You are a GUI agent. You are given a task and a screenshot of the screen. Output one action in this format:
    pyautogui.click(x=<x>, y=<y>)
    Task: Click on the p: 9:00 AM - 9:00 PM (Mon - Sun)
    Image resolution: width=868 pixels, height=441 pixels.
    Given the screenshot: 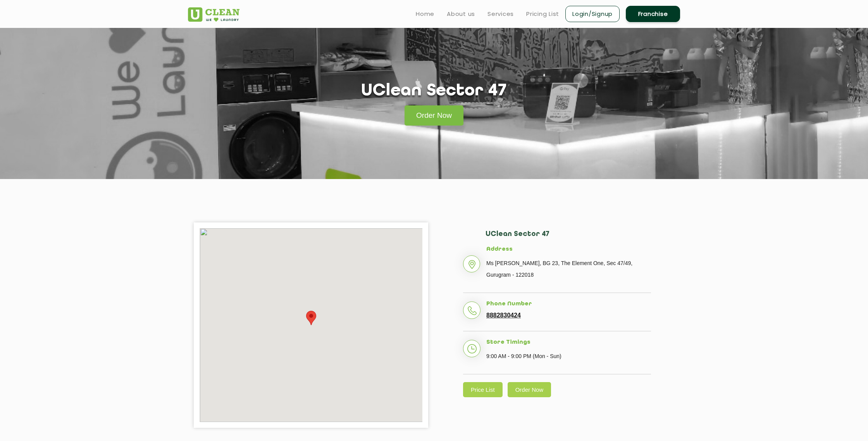 What is the action you would take?
    pyautogui.click(x=568, y=356)
    